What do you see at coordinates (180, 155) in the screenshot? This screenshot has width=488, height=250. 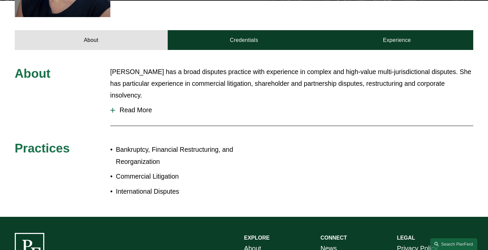 I see `p: Bankruptcy, Financial Restructuring, and Reorganization` at bounding box center [180, 155].